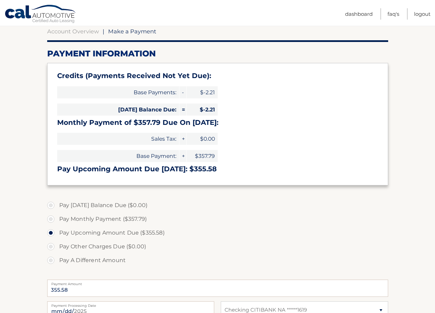  What do you see at coordinates (359, 14) in the screenshot?
I see `a: Dashboard` at bounding box center [359, 14].